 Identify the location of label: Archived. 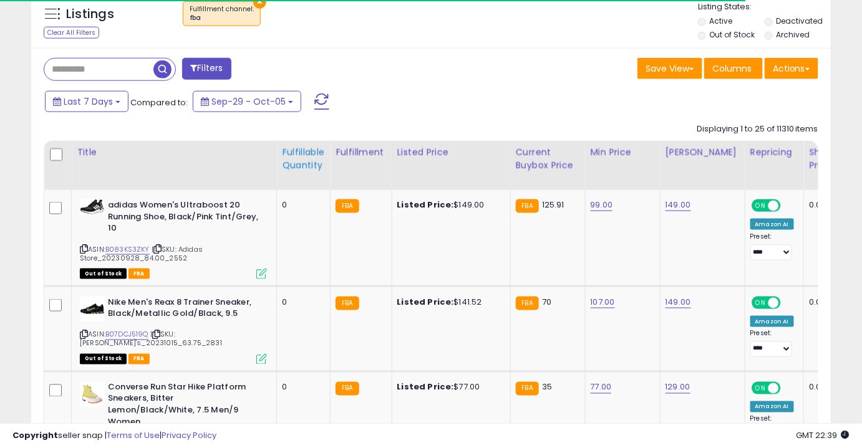
(793, 34).